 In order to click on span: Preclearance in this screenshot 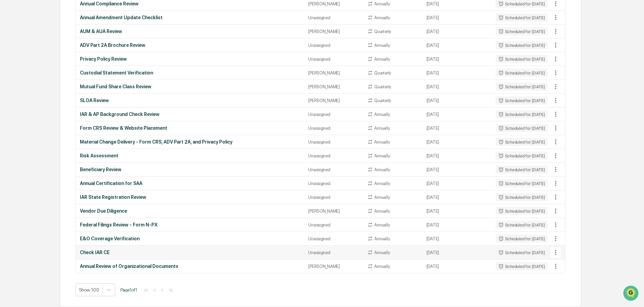, I will do `click(28, 88)`.